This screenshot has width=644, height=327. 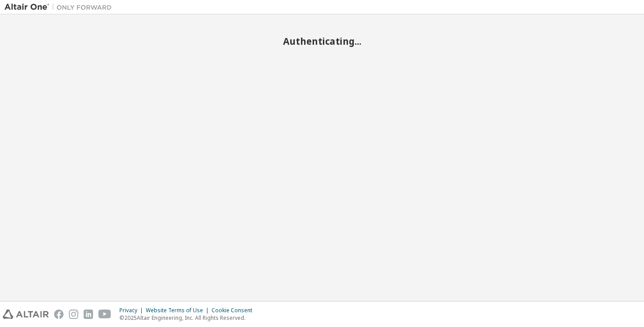 What do you see at coordinates (60, 7) in the screenshot?
I see `img: Altair One` at bounding box center [60, 7].